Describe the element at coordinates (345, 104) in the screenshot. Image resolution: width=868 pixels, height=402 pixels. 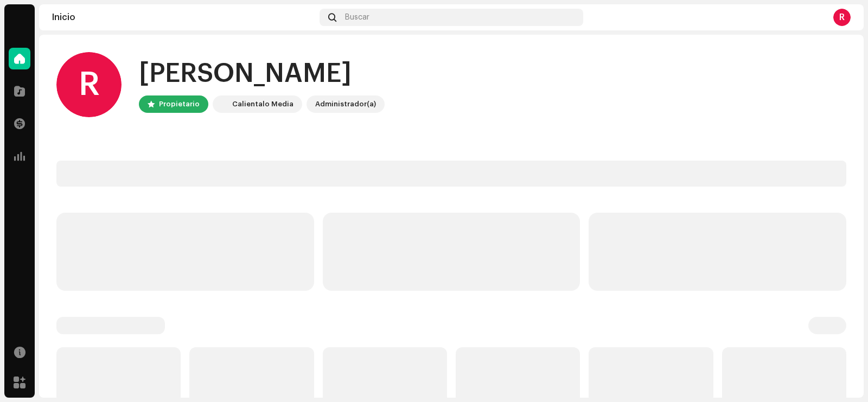
I see `div: Administrador(a)` at that location.